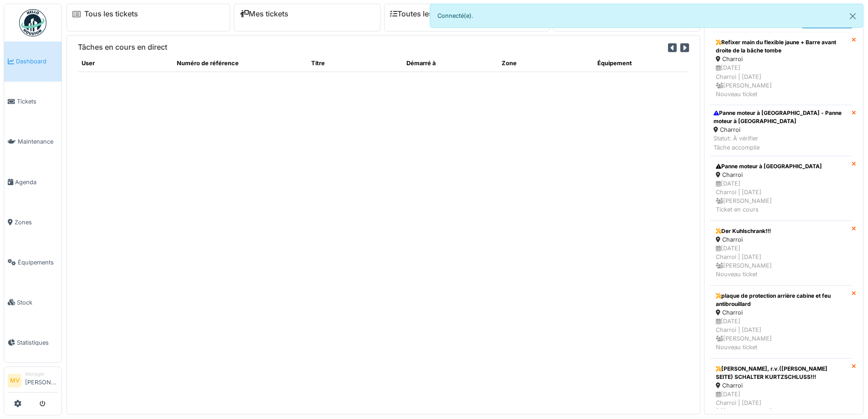  I want to click on a: Maintenance, so click(32, 142).